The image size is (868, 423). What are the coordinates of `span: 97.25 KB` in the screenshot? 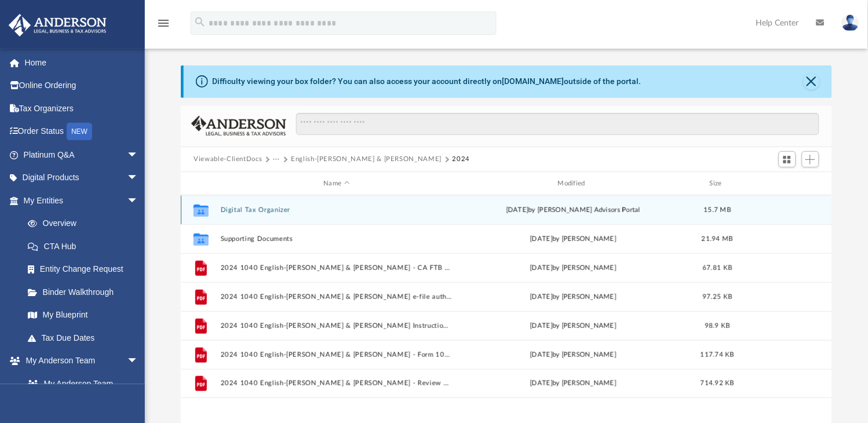 It's located at (717, 296).